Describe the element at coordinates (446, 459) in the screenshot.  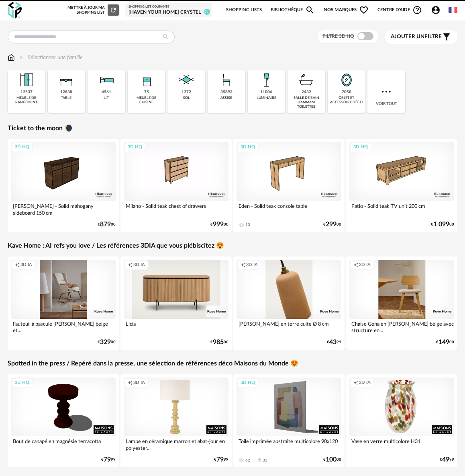
I see `span: 49` at that location.